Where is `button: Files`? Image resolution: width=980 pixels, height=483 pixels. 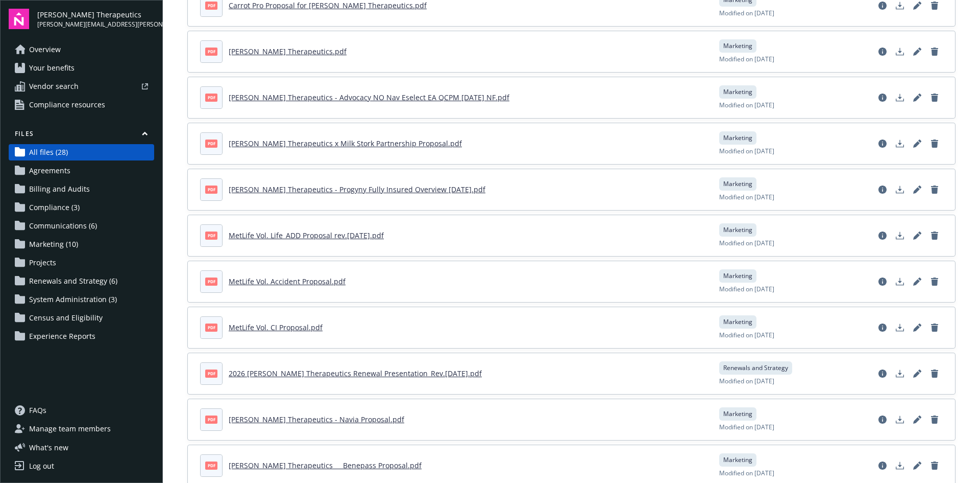
button: Files is located at coordinates (81, 136).